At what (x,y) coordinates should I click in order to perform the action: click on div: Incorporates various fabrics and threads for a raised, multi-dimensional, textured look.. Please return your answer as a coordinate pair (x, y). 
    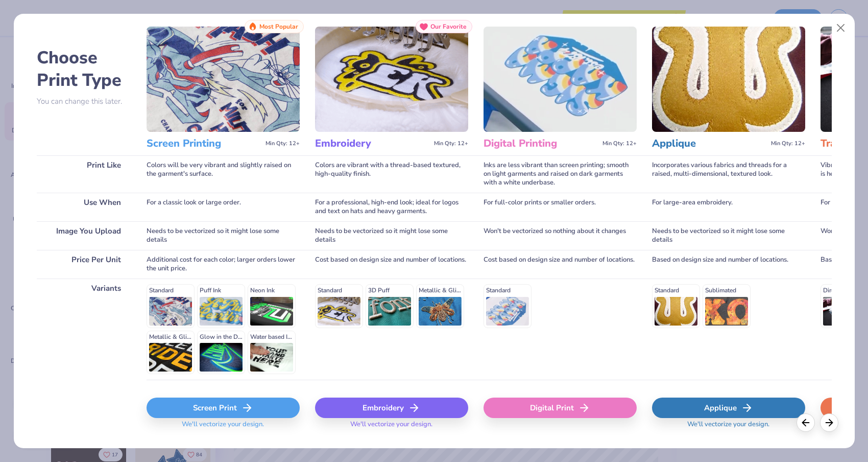
    Looking at the image, I should click on (728, 174).